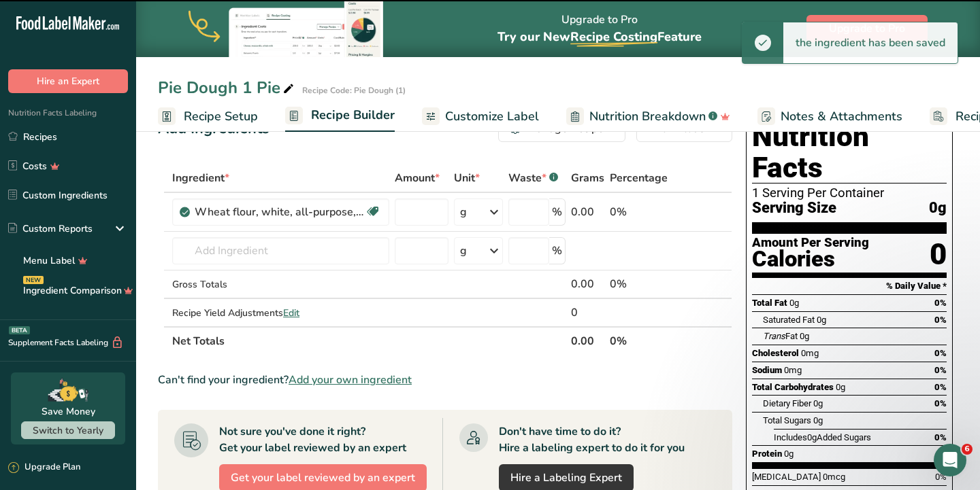 This screenshot has width=980, height=490. Describe the element at coordinates (201, 178) in the screenshot. I see `span: Ingredient` at that location.